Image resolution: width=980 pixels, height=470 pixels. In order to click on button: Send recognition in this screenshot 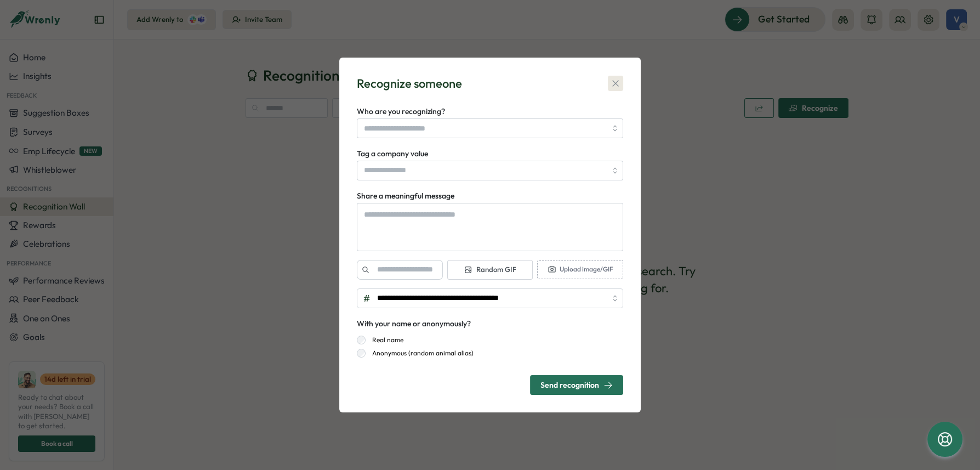, I will do `click(577, 385)`.